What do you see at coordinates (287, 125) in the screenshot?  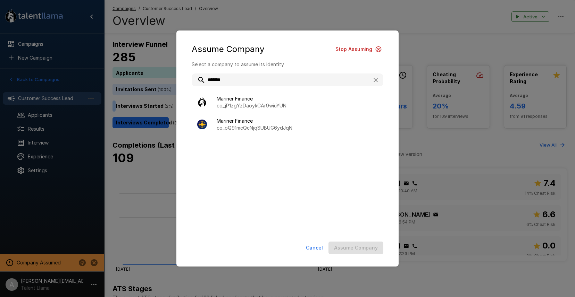 I see `div: Mariner Financeco_oQ91mcQcNjqSUBUG6ydJqN` at bounding box center [287, 125].